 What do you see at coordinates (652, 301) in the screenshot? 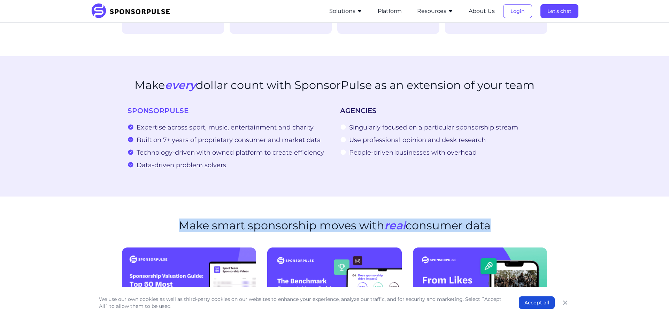
I see `div: Chat Widget` at bounding box center [652, 301].